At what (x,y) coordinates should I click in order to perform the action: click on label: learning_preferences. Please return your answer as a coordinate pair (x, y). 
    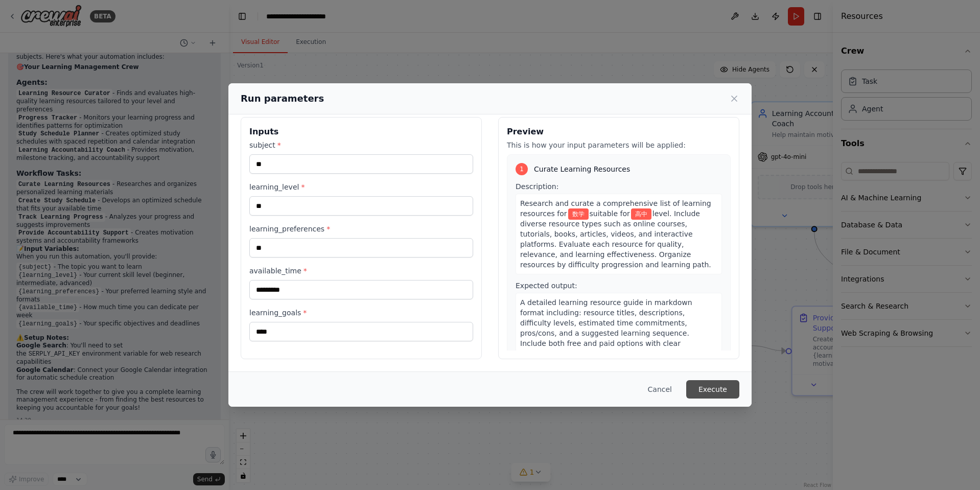
    Looking at the image, I should click on (361, 228).